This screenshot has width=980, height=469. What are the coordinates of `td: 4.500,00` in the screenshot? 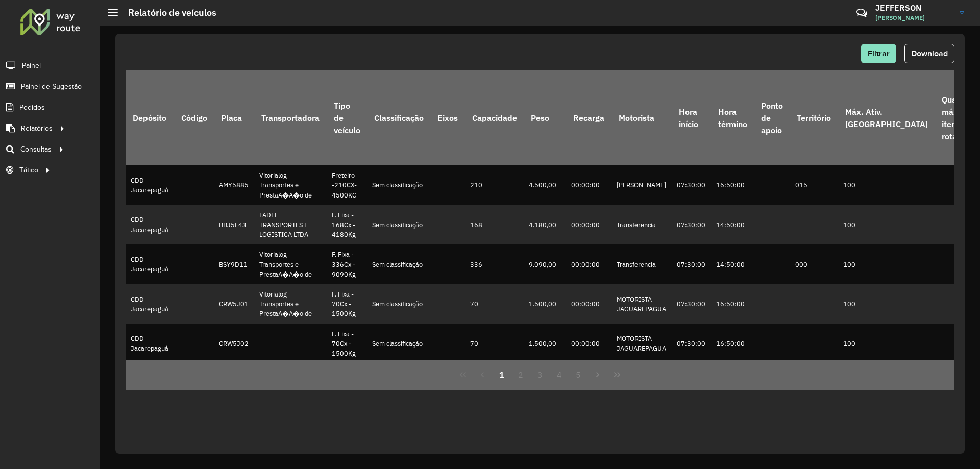 It's located at (545, 185).